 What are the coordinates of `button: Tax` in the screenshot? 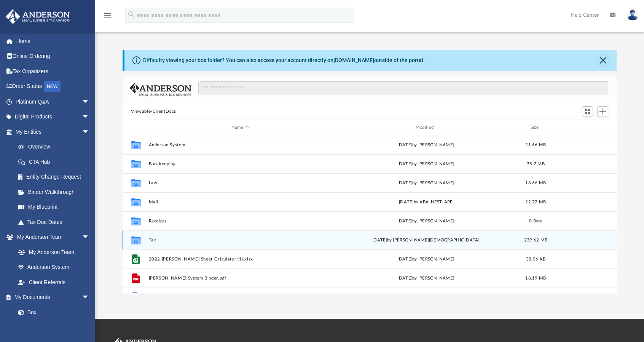 It's located at (240, 240).